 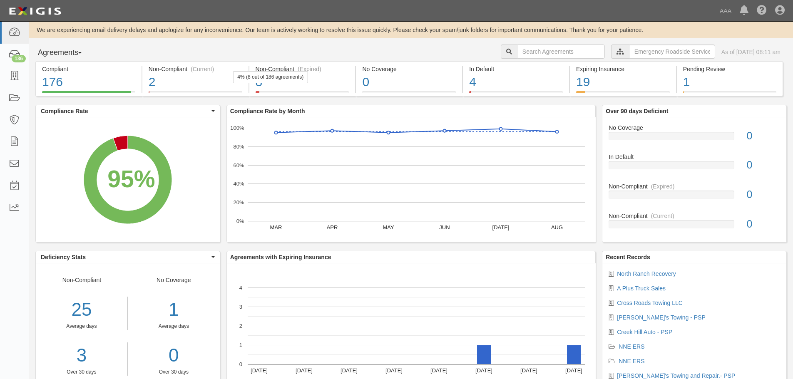 I want to click on a: Pending Review1, so click(x=729, y=94).